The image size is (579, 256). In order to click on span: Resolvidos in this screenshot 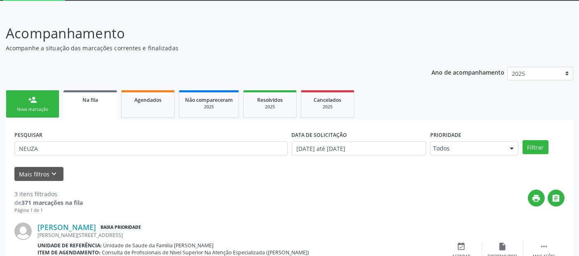, I will do `click(270, 100)`.